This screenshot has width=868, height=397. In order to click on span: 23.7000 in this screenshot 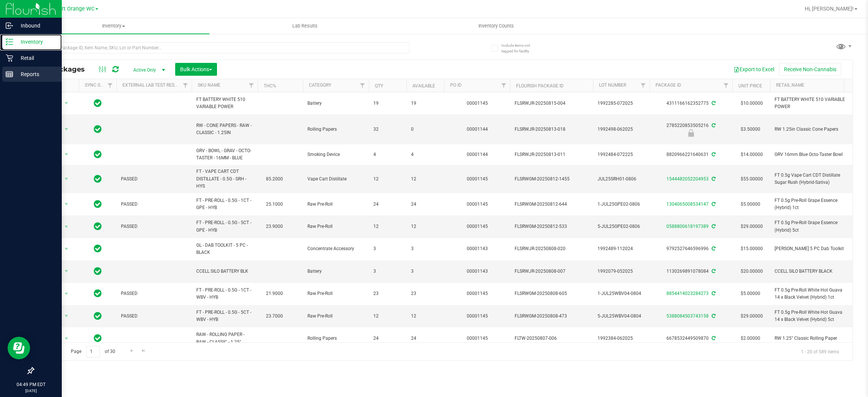, I will do `click(274, 316)`.